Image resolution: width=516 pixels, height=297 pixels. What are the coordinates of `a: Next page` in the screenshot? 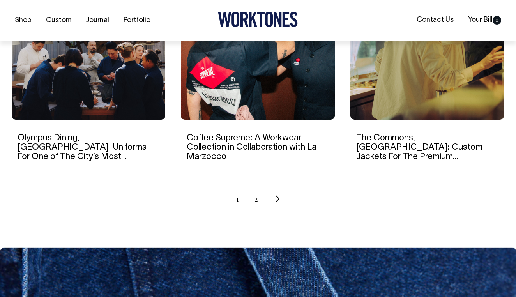 It's located at (277, 199).